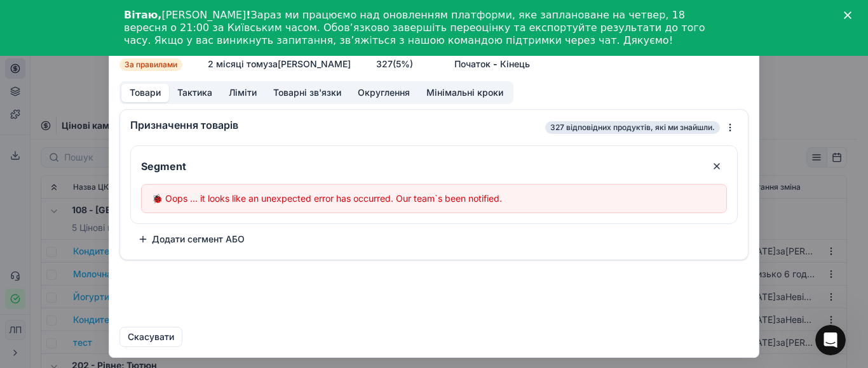 The width and height of the screenshot is (868, 368). Describe the element at coordinates (420, 166) in the screenshot. I see `input: Сегмент` at that location.